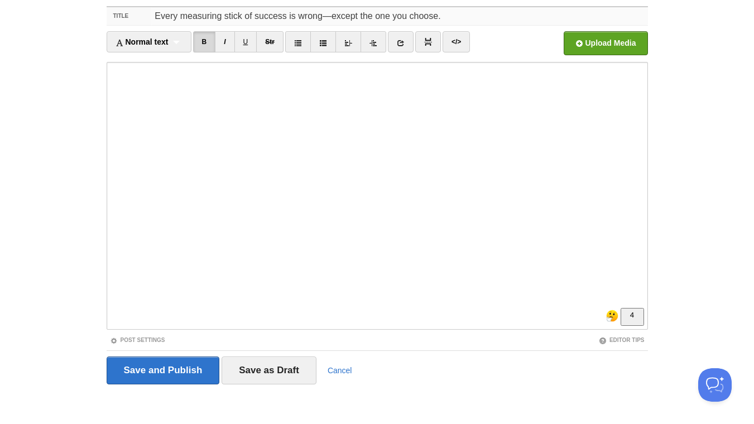 The width and height of the screenshot is (754, 424). Describe the element at coordinates (622, 340) in the screenshot. I see `a: Editor Tips` at that location.